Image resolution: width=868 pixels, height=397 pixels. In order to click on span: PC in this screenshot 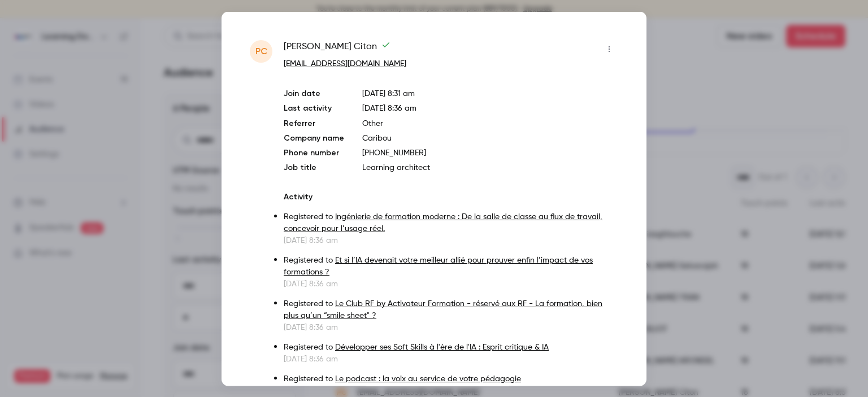, I will do `click(261, 51)`.